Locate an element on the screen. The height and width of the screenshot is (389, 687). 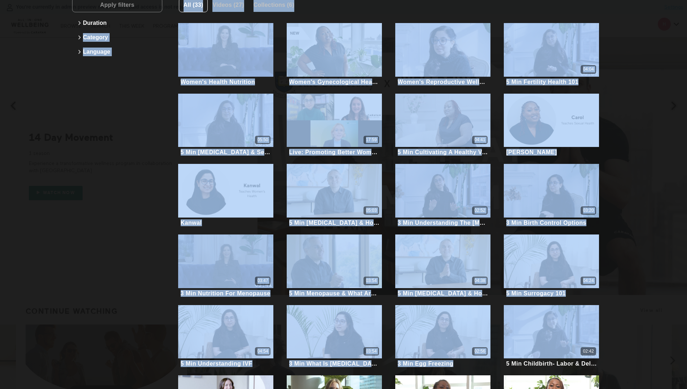
a: KanwalKanwal is located at coordinates (226, 196).